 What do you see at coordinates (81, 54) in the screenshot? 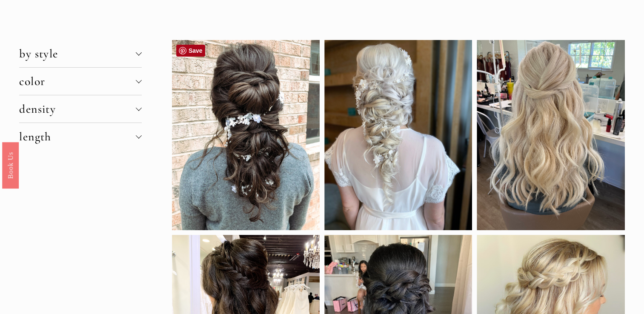
I see `button: by style` at bounding box center [81, 54].